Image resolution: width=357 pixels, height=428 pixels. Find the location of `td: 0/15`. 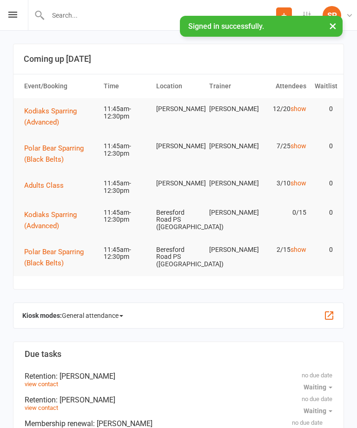

td: 0/15 is located at coordinates (284, 213).